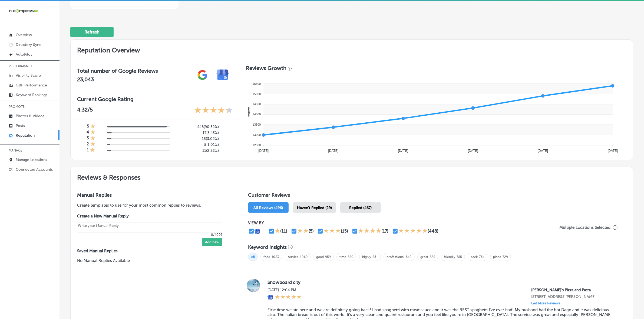 This screenshot has width=644, height=319. What do you see at coordinates (30, 116) in the screenshot?
I see `p: Photos & Videos` at bounding box center [30, 116].